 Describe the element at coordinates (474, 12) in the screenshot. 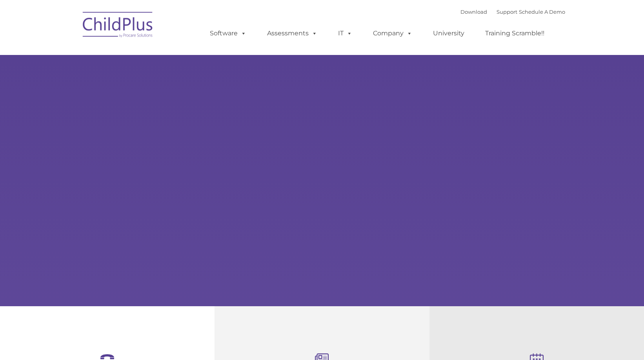

I see `a: Download` at that location.